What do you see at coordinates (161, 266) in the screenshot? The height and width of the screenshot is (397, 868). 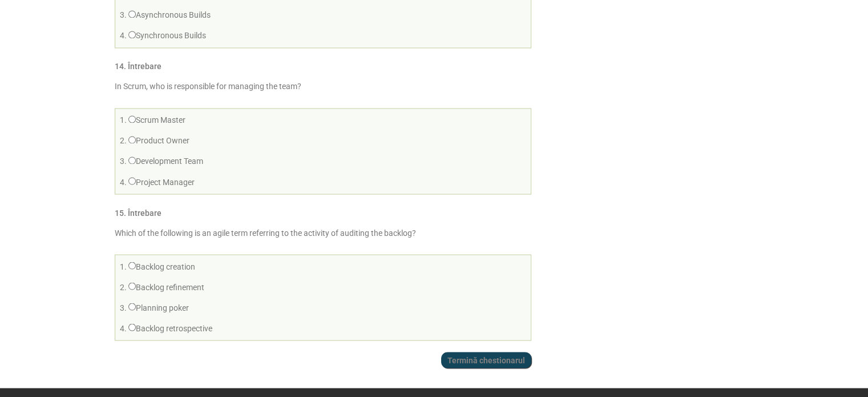 I see `label: Backlog creation` at bounding box center [161, 266].